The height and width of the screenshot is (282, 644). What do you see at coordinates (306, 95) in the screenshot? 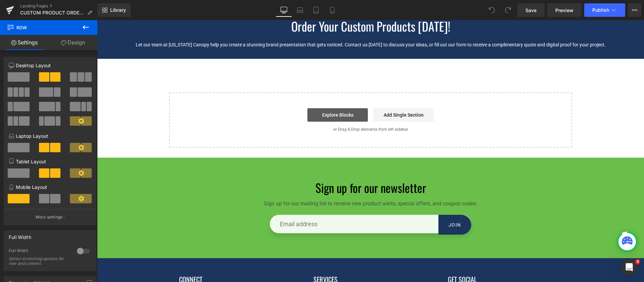
I see `a: Add Single Section` at bounding box center [306, 95].